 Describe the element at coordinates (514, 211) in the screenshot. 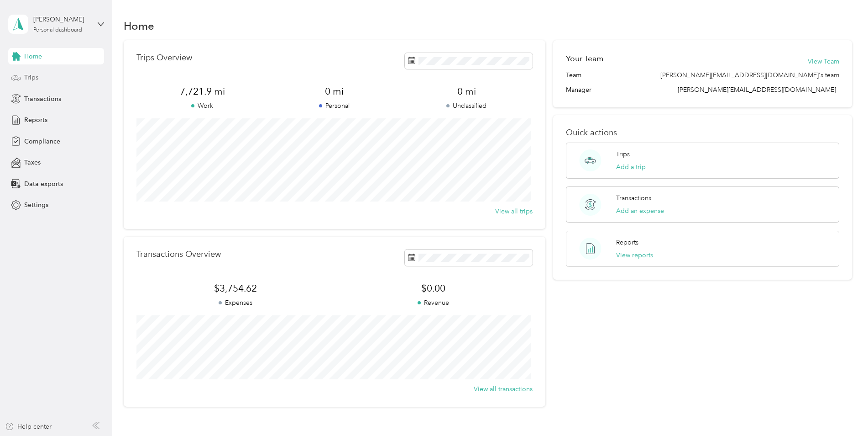

I see `button: View all trips` at that location.